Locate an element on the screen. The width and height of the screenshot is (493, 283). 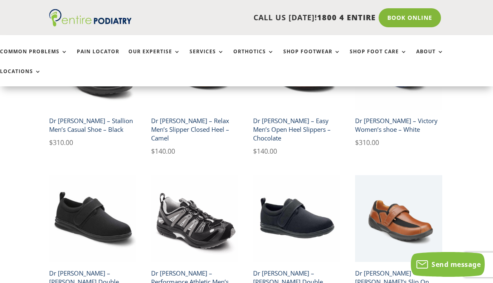
a: Our Expertise is located at coordinates (155, 57).